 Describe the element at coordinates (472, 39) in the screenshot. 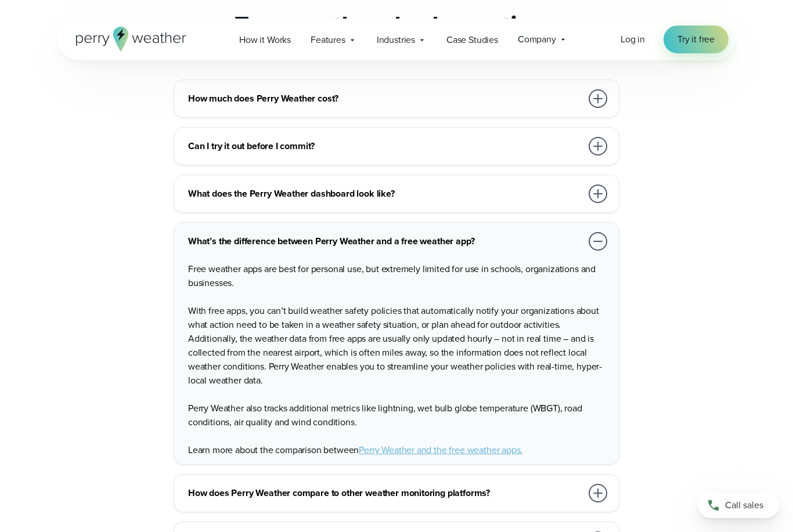

I see `a: Case Studies` at that location.